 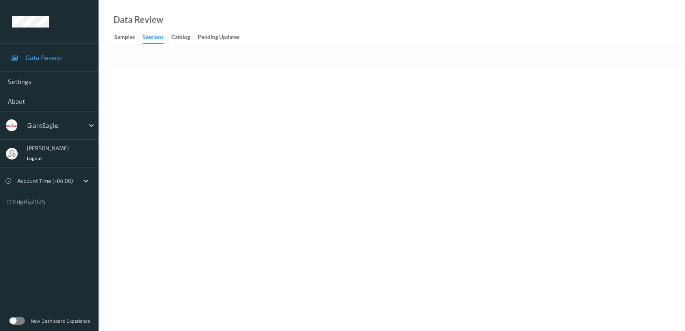 What do you see at coordinates (218, 38) in the screenshot?
I see `div: Pending Updates` at bounding box center [218, 38].